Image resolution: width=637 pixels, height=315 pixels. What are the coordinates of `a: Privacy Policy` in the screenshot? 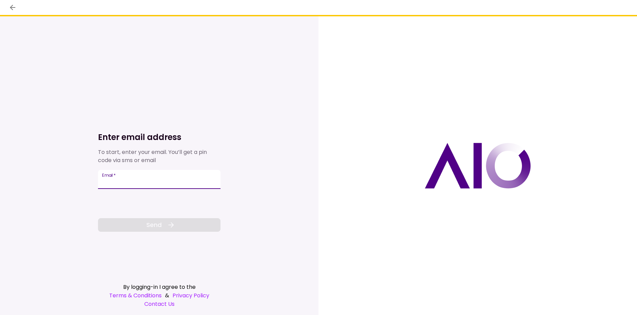 It's located at (191, 296).